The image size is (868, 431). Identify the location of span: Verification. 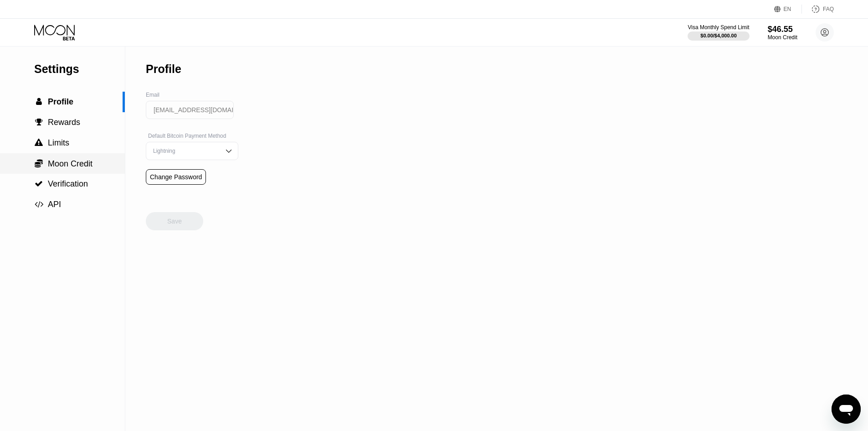
(68, 184).